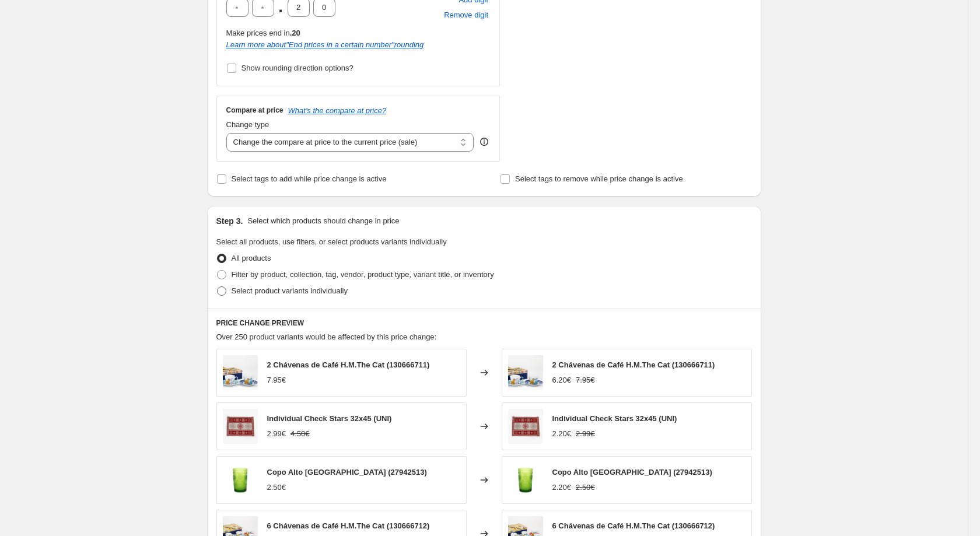 The image size is (980, 536). Describe the element at coordinates (309, 179) in the screenshot. I see `span: Select tags to add while price change is active` at that location.